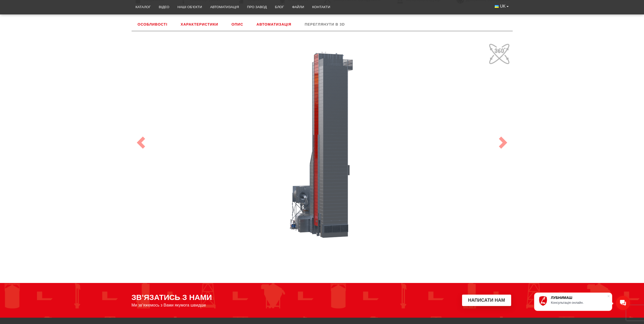 Image resolution: width=644 pixels, height=324 pixels. What do you see at coordinates (325, 24) in the screenshot?
I see `a: Переглянути в 3D` at bounding box center [325, 24].